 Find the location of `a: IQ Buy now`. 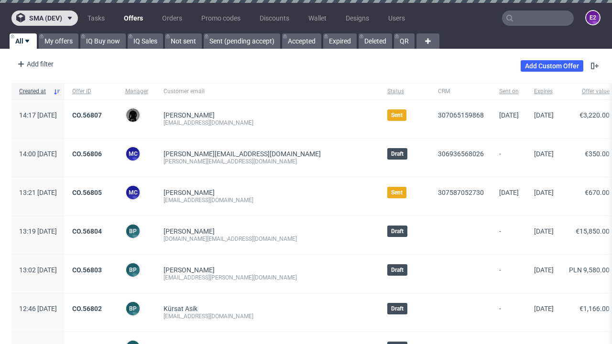

a: IQ Buy now is located at coordinates (103, 41).